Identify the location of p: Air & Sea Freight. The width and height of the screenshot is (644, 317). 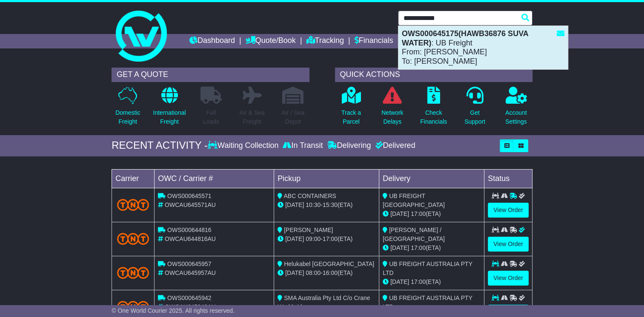
(252, 118).